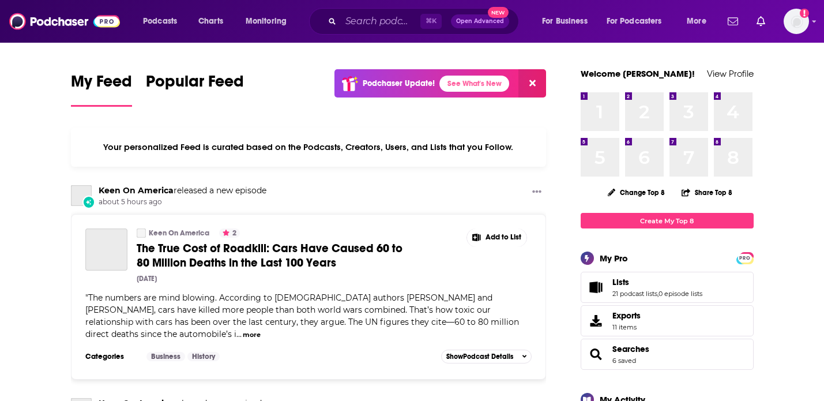 The width and height of the screenshot is (824, 401). I want to click on span: My Feed, so click(102, 85).